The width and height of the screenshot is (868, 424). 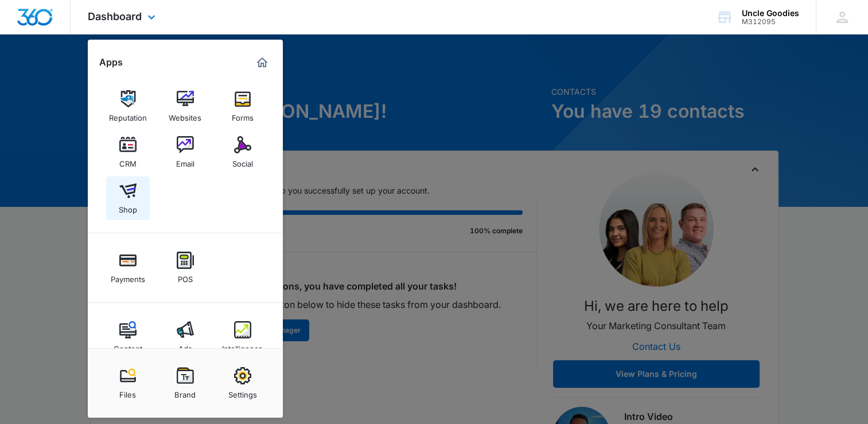 What do you see at coordinates (185, 152) in the screenshot?
I see `a: Email` at bounding box center [185, 152].